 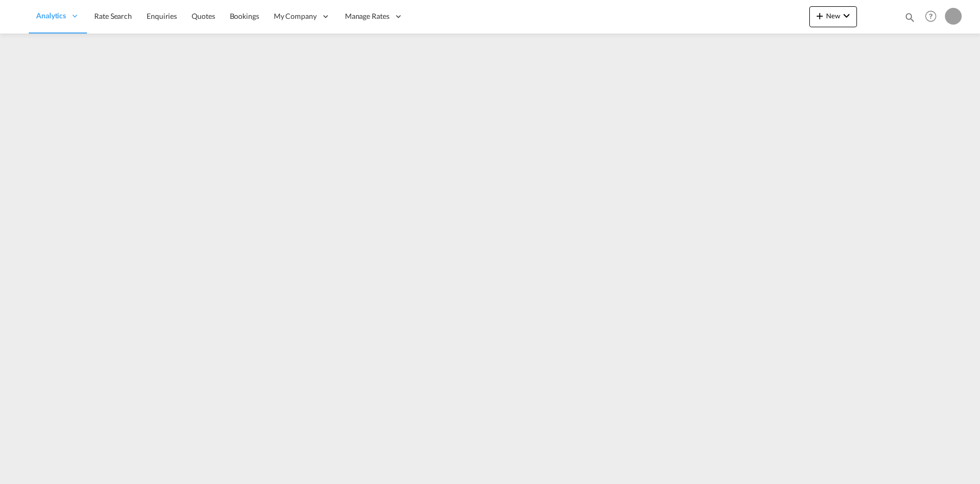 I want to click on md-icon: icon-plus 400-fg, so click(x=820, y=16).